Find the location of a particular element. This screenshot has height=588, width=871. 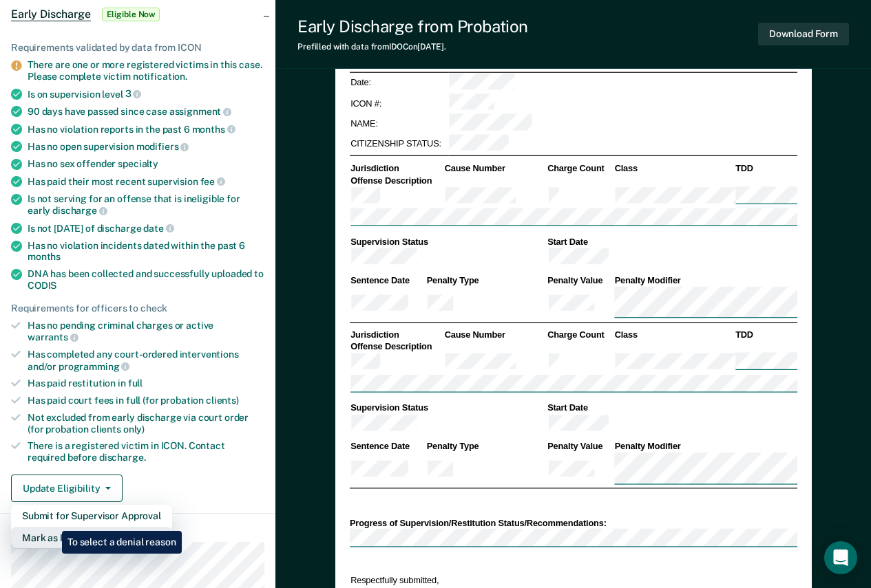

div: Progress of Supervision/Restitution Status/Recommendations: is located at coordinates (573, 523).